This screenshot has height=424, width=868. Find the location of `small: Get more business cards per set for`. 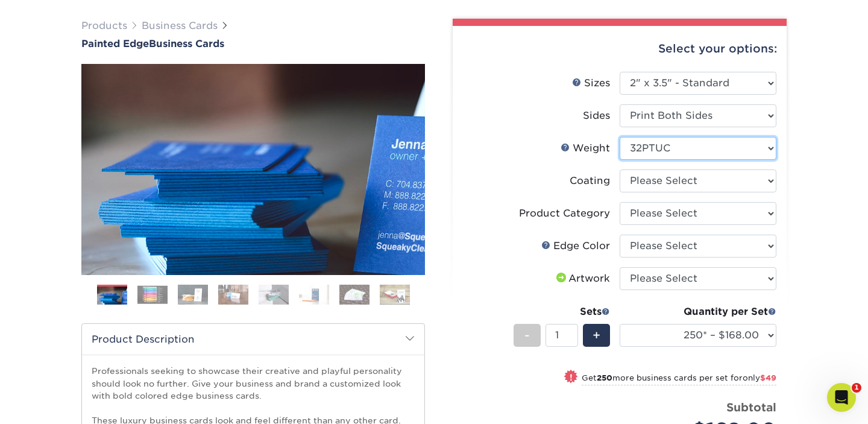

small: Get more business cards per set for is located at coordinates (678, 379).